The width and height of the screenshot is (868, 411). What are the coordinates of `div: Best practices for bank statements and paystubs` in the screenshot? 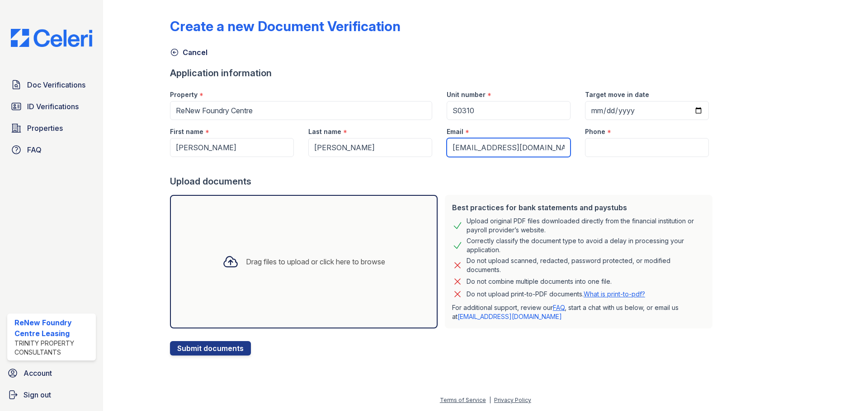 It's located at (579, 207).